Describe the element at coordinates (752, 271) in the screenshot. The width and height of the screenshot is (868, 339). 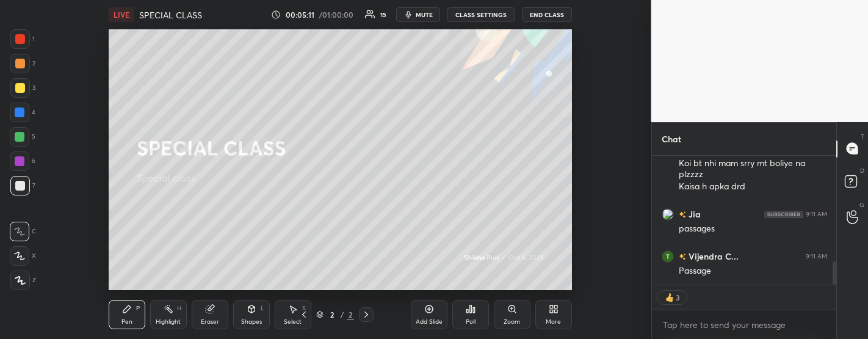
I see `div: Passage` at that location.